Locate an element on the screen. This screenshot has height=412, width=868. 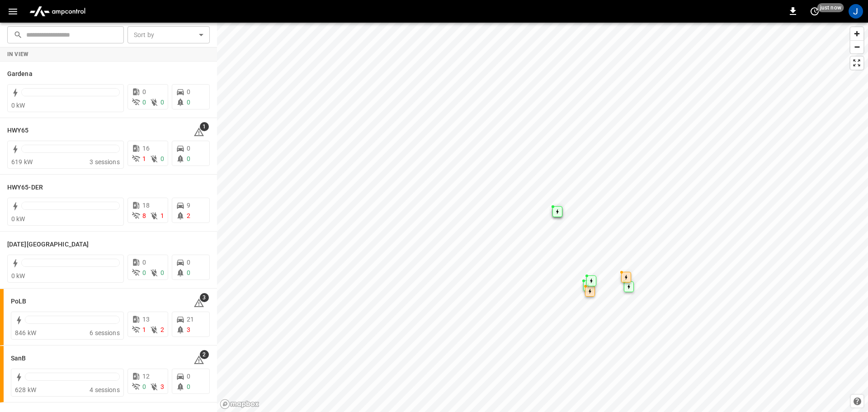
span: 12 is located at coordinates (146, 376).